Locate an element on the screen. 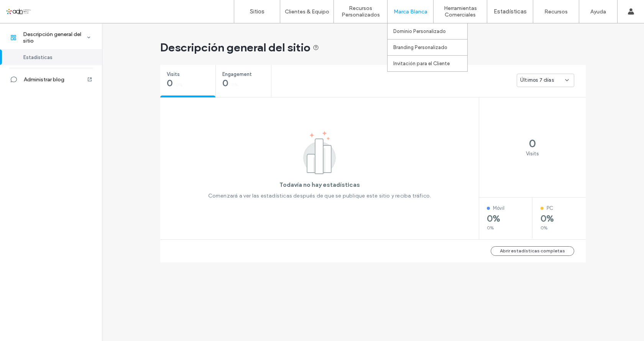 This screenshot has width=644, height=341. span: PC is located at coordinates (550, 208).